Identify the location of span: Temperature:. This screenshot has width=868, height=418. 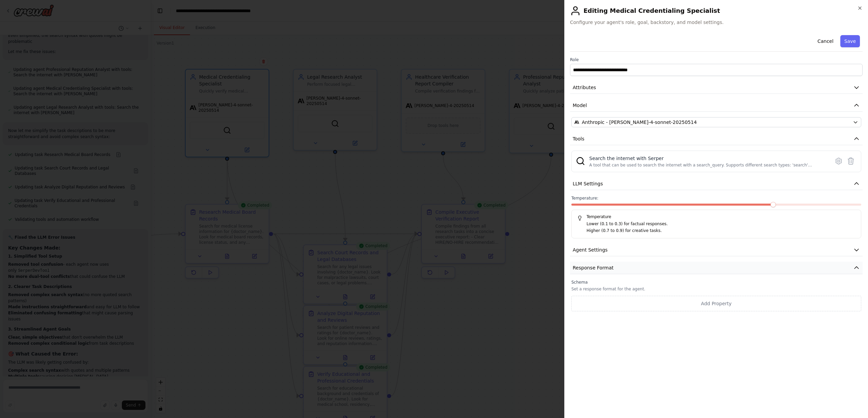
(585, 198).